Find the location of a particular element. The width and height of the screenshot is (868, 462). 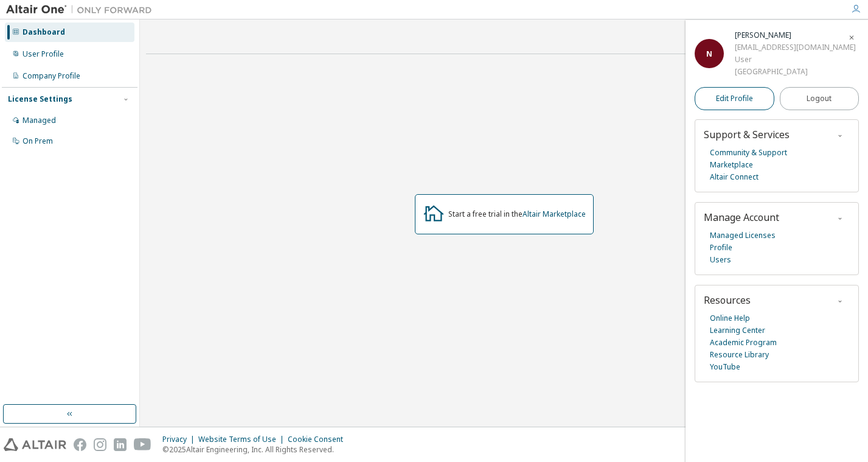

span: Logout is located at coordinates (819, 99).